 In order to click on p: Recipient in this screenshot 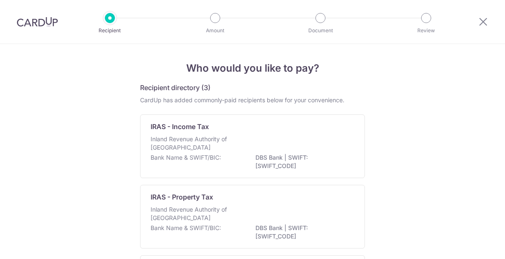, I will do `click(110, 31)`.